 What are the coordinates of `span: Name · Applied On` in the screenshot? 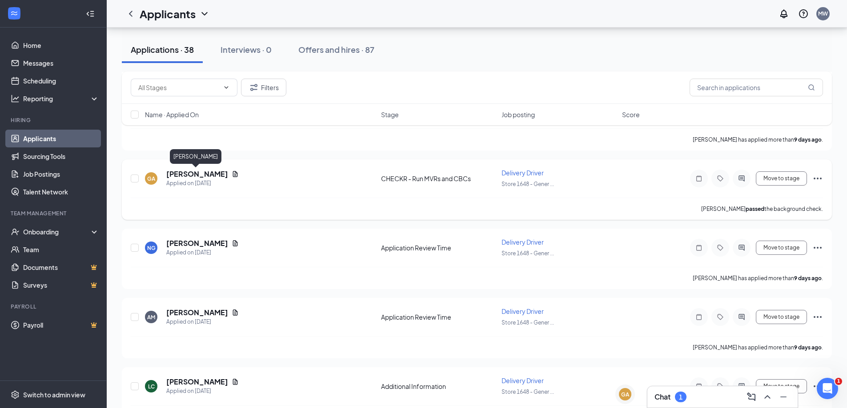 It's located at (172, 115).